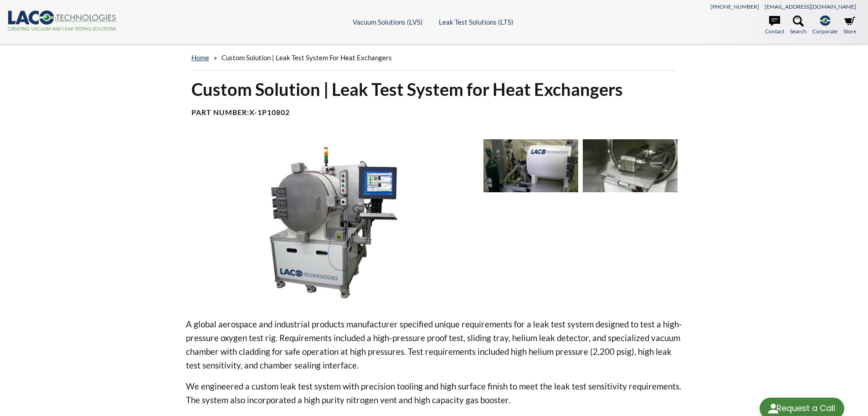 Image resolution: width=868 pixels, height=416 pixels. Describe the element at coordinates (270, 112) in the screenshot. I see `b: X-1P10802` at that location.